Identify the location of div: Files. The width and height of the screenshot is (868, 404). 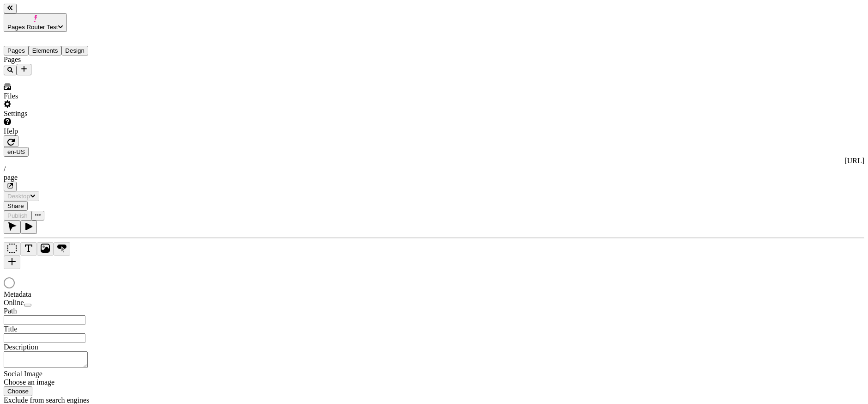
(59, 96).